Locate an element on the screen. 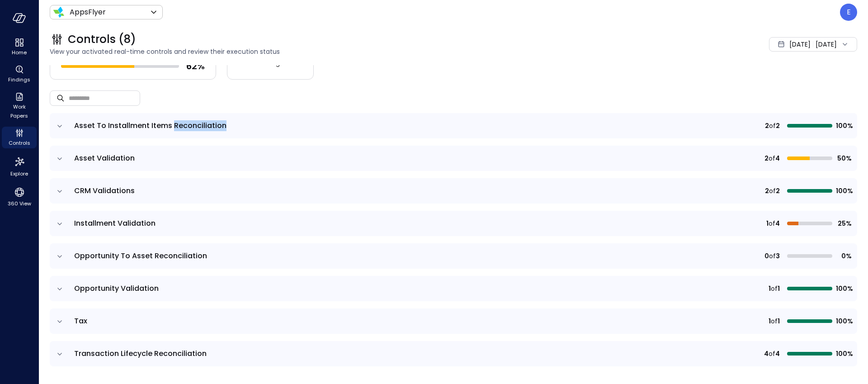 The image size is (868, 384). span: Asset Validation is located at coordinates (104, 158).